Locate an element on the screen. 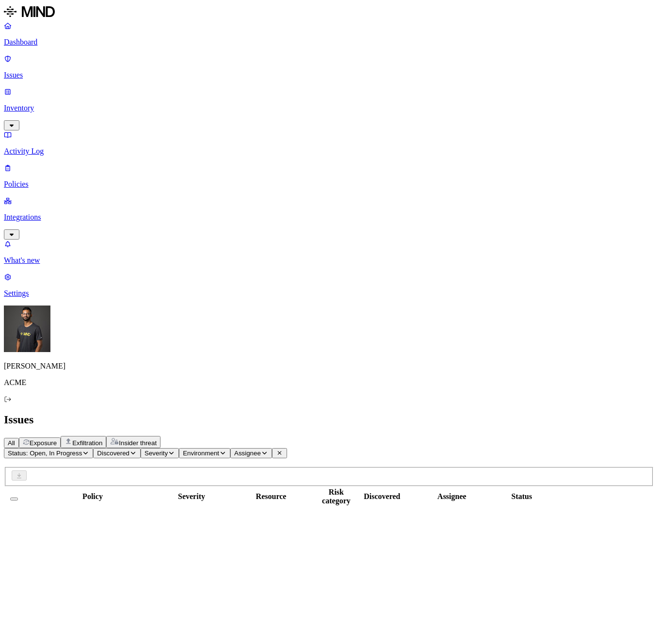 The width and height of the screenshot is (658, 644). p: Settings is located at coordinates (329, 293).